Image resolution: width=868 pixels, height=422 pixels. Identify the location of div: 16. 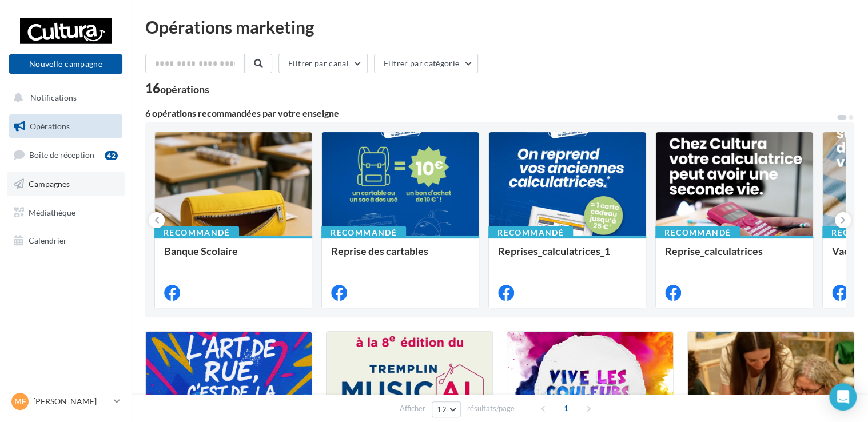
(177, 89).